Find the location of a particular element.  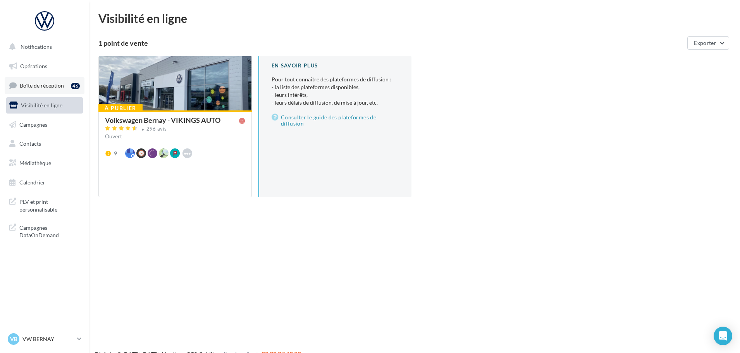

div: 9 is located at coordinates (115, 153).